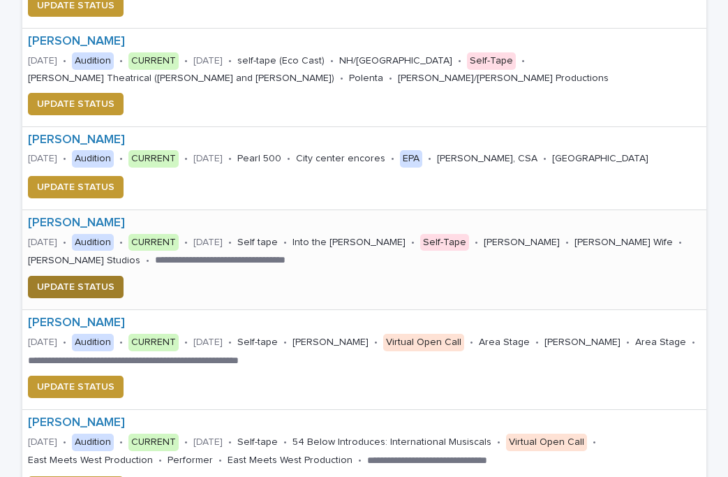 This screenshot has height=477, width=728. What do you see at coordinates (281, 61) in the screenshot?
I see `p: self-tape (Eco Cast)` at bounding box center [281, 61].